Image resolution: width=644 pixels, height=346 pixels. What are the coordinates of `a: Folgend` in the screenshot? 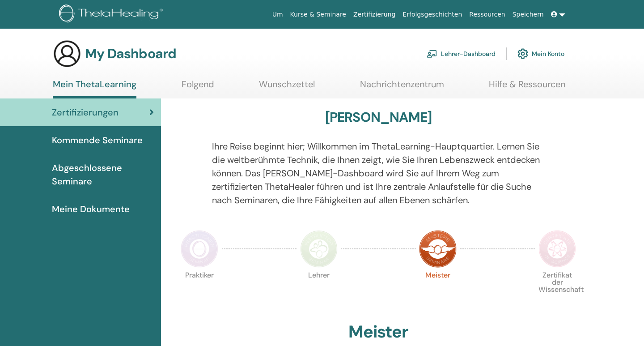 It's located at (198, 87).